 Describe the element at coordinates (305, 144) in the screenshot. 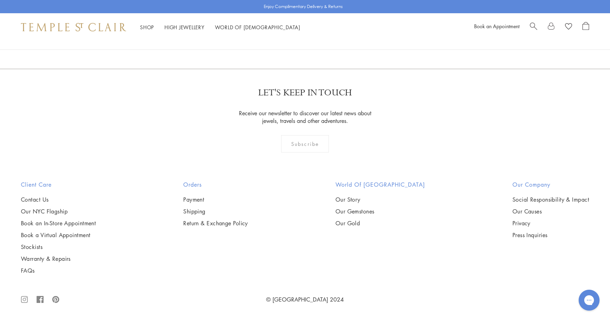

I see `div: Subscribe` at that location.